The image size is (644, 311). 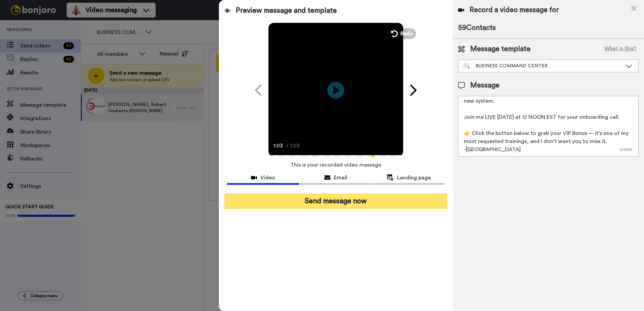 I want to click on textarea: Hi {first_name|there}, This short video walks you through how to make the most of your new system..., so click(x=548, y=126).